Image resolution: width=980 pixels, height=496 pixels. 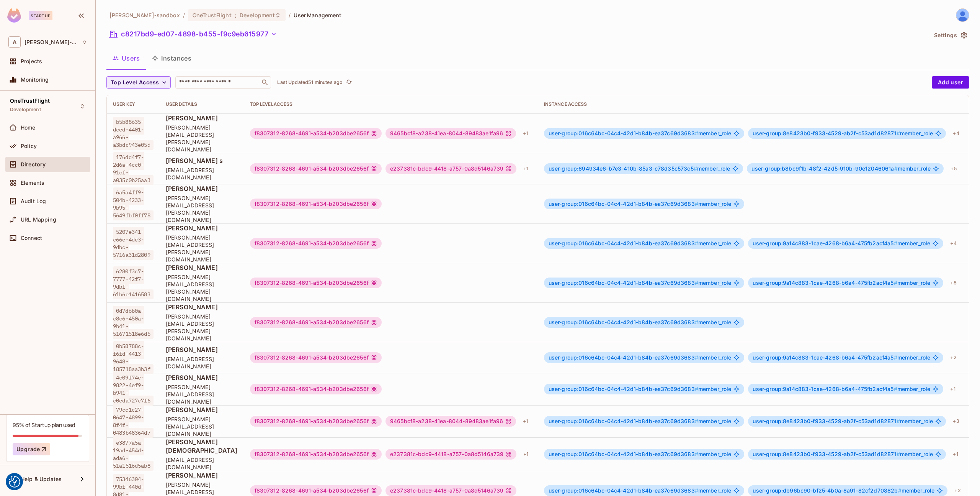 What do you see at coordinates (193, 34) in the screenshot?
I see `button: c8217bd9-ed07-4898-b455-f9c9eb615977` at bounding box center [193, 34].